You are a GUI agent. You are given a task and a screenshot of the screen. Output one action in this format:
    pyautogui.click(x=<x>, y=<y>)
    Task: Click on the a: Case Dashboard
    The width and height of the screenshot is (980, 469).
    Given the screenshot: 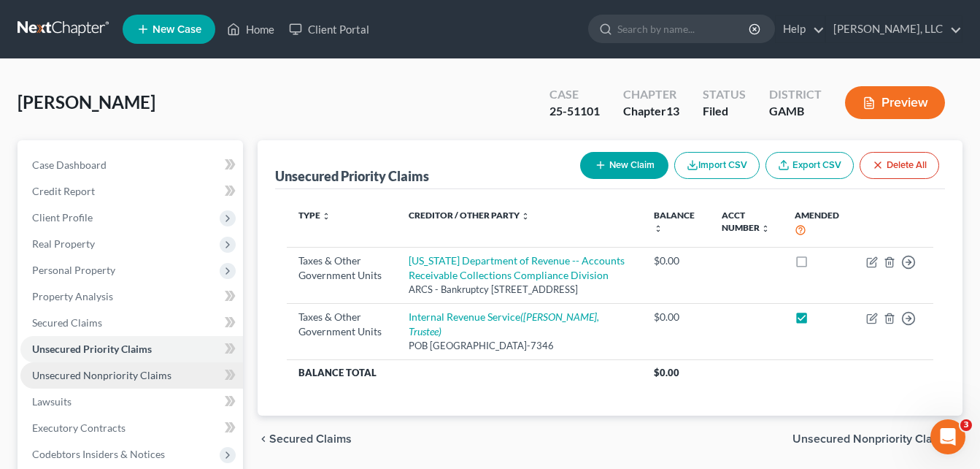 What is the action you would take?
    pyautogui.click(x=131, y=165)
    